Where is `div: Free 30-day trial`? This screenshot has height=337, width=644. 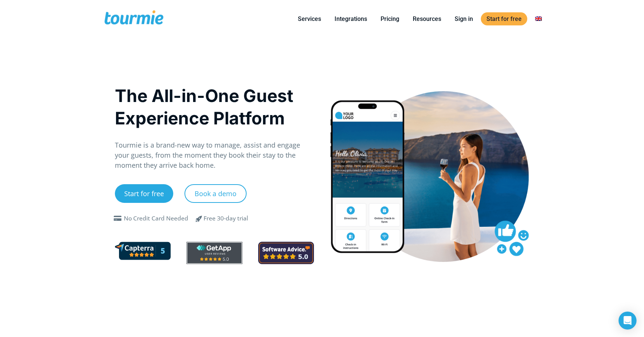 div: Free 30-day trial is located at coordinates (225, 219).